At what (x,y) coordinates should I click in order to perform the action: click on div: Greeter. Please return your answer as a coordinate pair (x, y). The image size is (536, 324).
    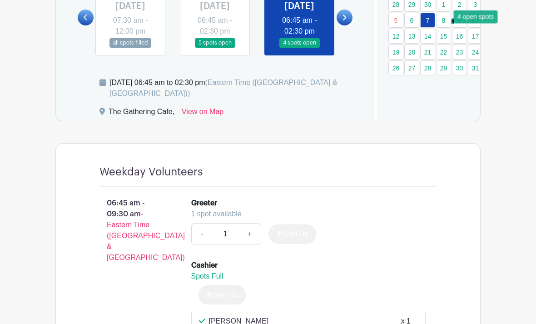
    Looking at the image, I should click on (204, 203).